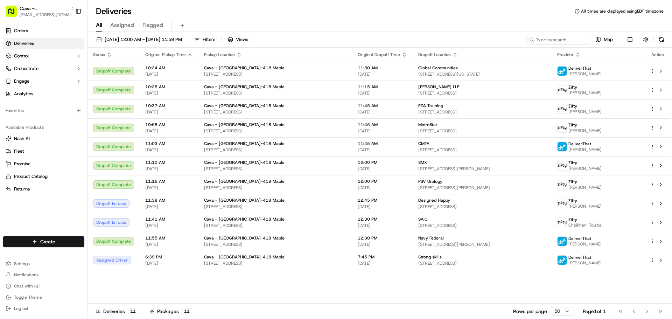  I want to click on span: Nash AI, so click(22, 139).